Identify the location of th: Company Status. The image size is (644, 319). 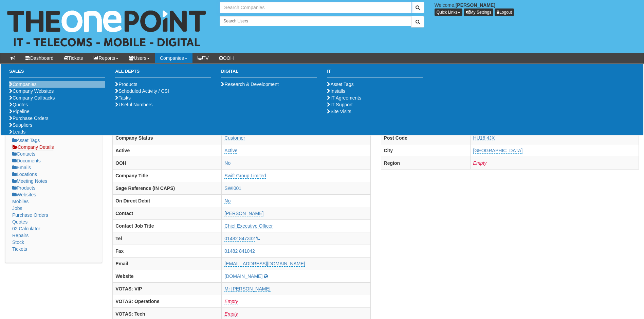
(167, 138).